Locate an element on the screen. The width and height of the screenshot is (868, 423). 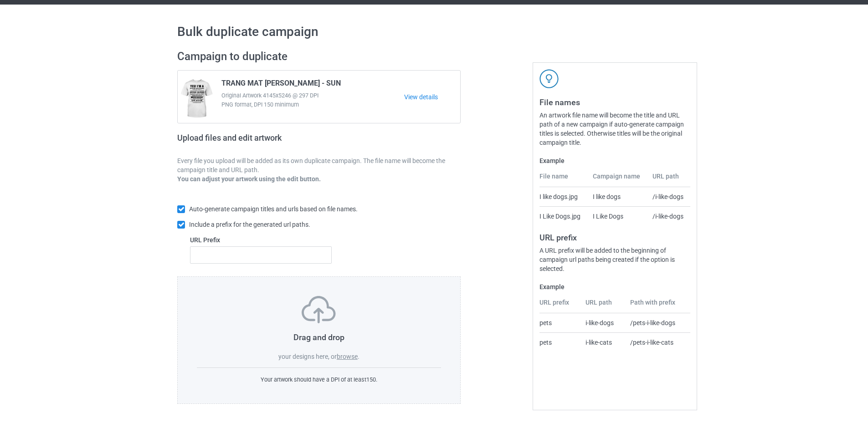
h2: Upload files and edit artwork is located at coordinates (262, 141).